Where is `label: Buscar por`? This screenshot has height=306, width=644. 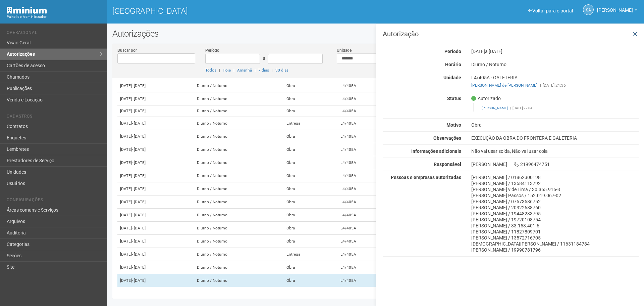 label: Buscar por is located at coordinates (127, 50).